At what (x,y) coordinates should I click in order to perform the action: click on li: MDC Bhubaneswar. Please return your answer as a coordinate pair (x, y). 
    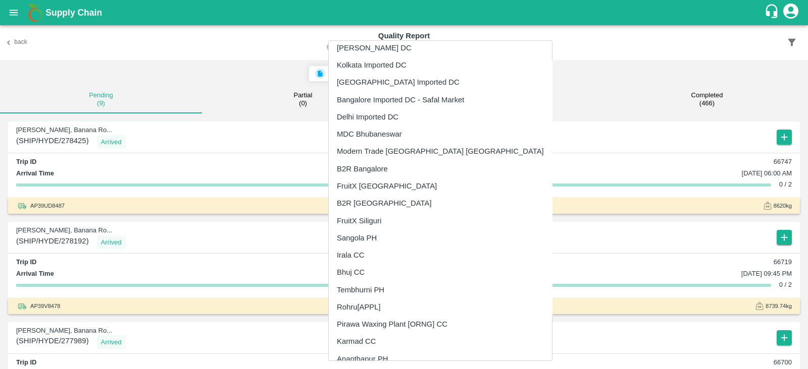
    Looking at the image, I should click on (440, 134).